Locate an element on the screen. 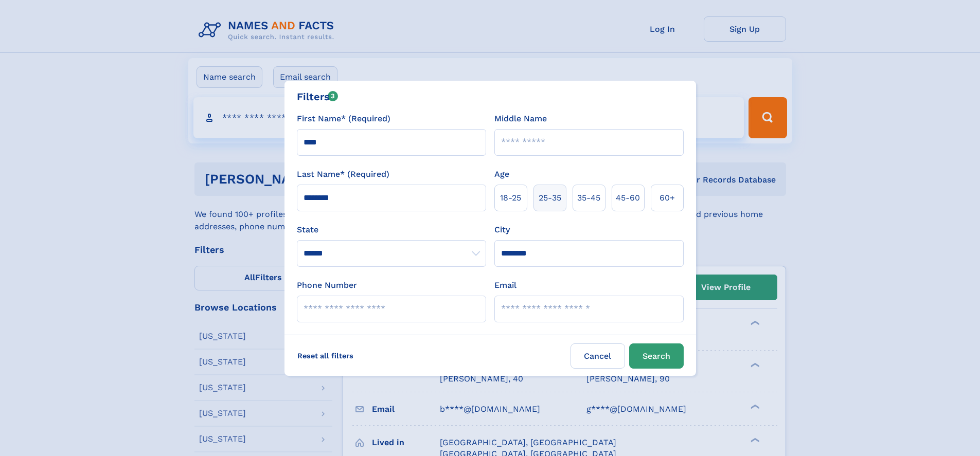  label: Middle Name is located at coordinates (520, 119).